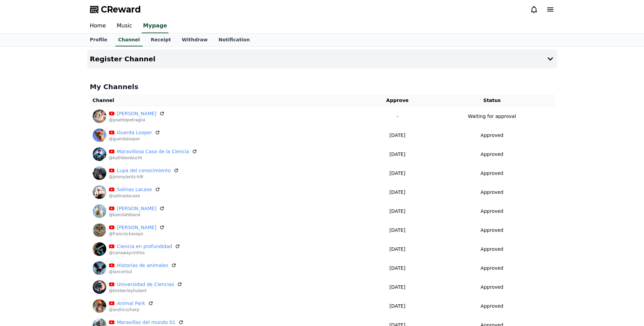 Image resolution: width=644 pixels, height=326 pixels. What do you see at coordinates (122, 59) in the screenshot?
I see `h4: Register Channel` at bounding box center [122, 59].